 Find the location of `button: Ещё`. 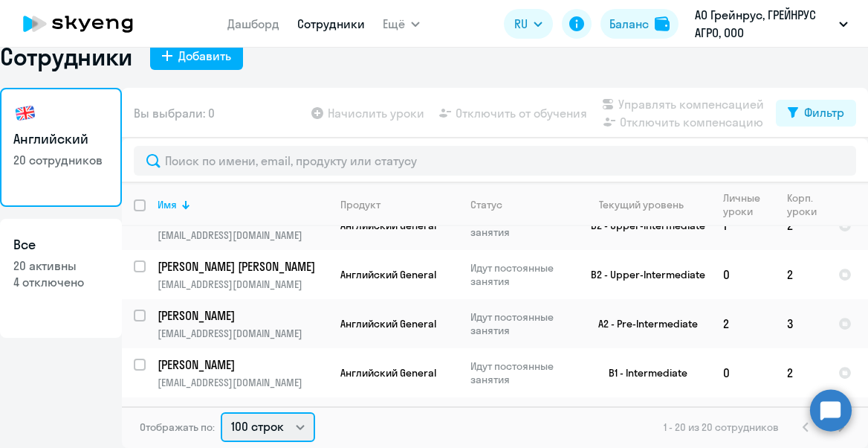

button: Ещё is located at coordinates (402, 24).